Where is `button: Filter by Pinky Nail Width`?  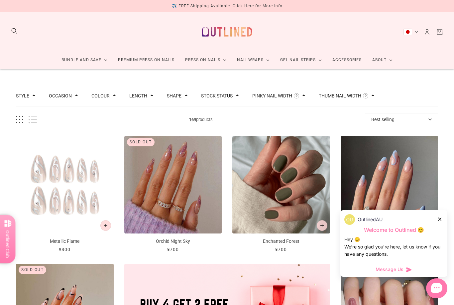
button: Filter by Pinky Nail Width is located at coordinates (272, 96).